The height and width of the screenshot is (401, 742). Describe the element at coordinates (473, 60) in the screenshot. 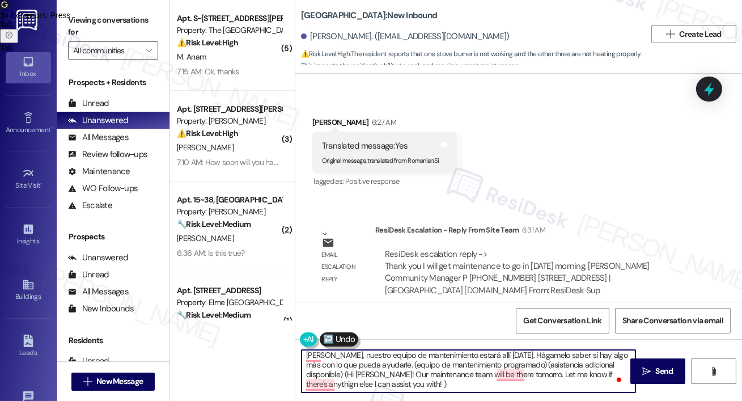

I see `span: : The resident reports that one stove burner is not working and the other three are not heating p...` at that location.